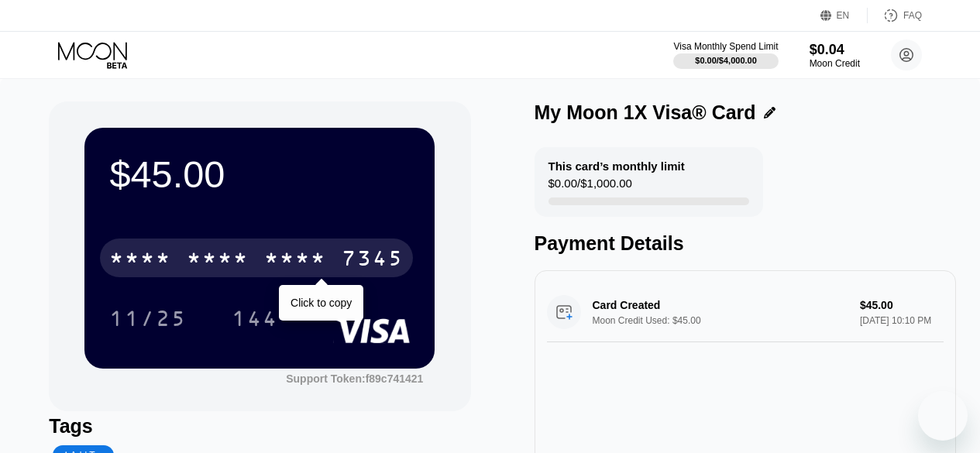 The height and width of the screenshot is (453, 980). I want to click on div: Support Token:f89c741421, so click(354, 379).